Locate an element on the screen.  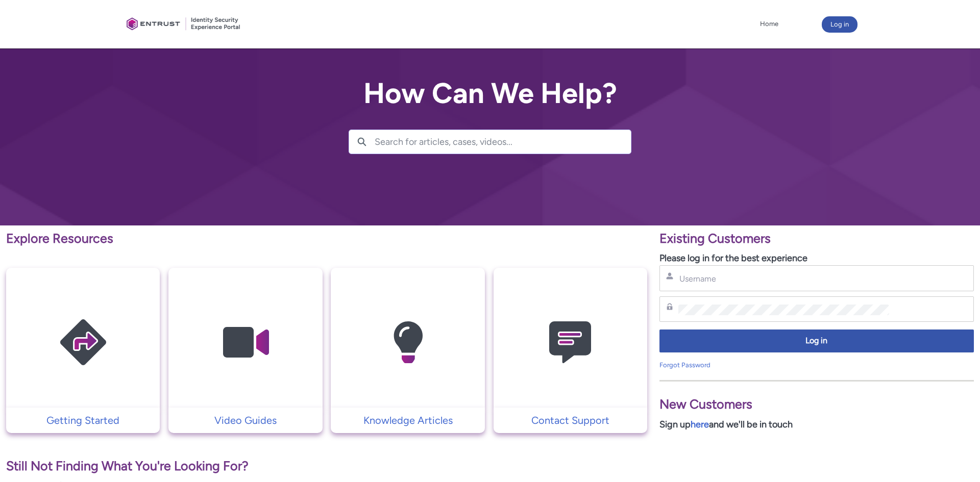
a: Forgot Password is located at coordinates (685, 365).